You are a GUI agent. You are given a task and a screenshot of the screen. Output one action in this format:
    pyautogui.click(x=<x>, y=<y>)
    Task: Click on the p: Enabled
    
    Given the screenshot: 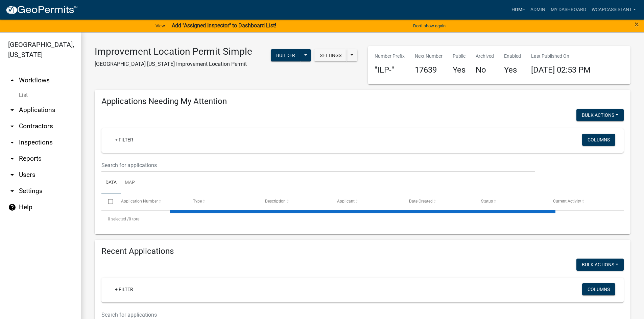 What is the action you would take?
    pyautogui.click(x=513, y=56)
    